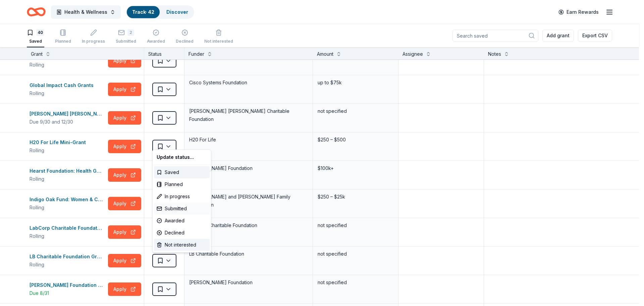 This screenshot has width=644, height=306. I want to click on div: Declined, so click(182, 233).